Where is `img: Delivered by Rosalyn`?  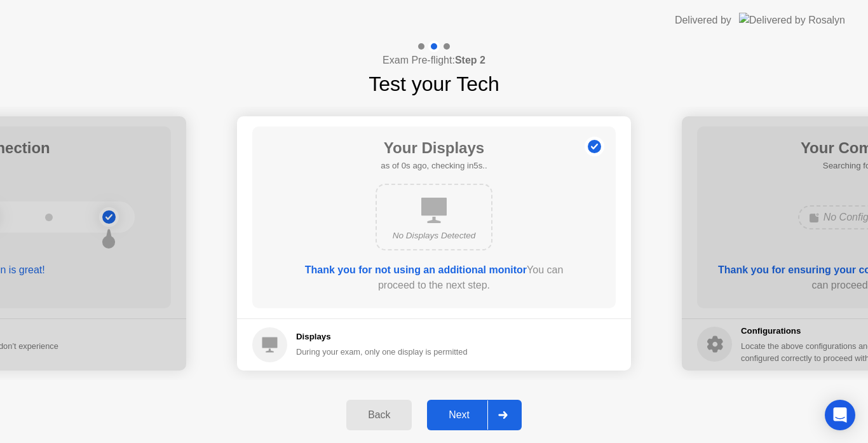
img: Delivered by Rosalyn is located at coordinates (792, 19).